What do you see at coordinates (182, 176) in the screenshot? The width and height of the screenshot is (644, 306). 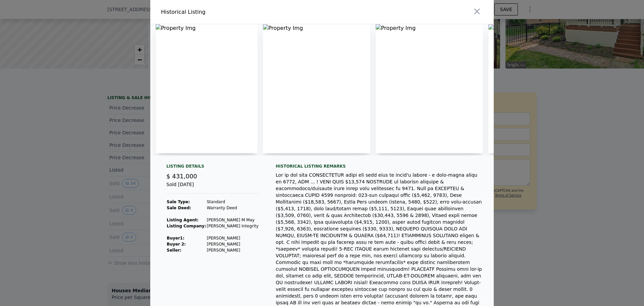 I see `span: $ 431,000` at bounding box center [182, 176].